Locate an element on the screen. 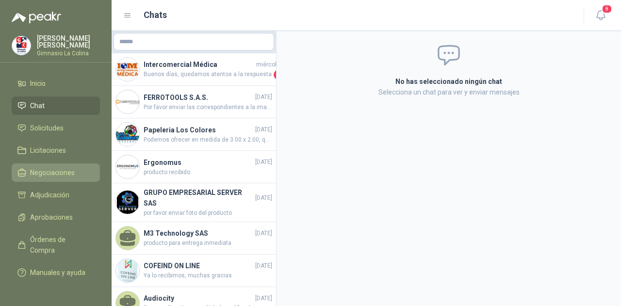 The width and height of the screenshot is (621, 306). span: Chat is located at coordinates (37, 106).